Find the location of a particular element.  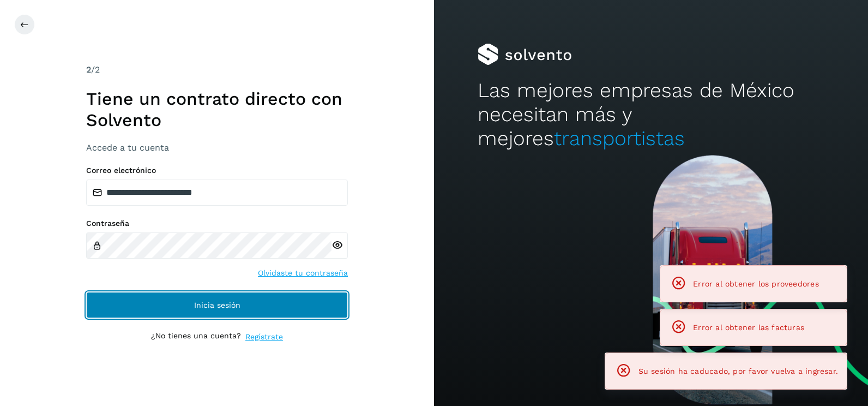

h3: Accede a tu cuenta is located at coordinates (217, 147).